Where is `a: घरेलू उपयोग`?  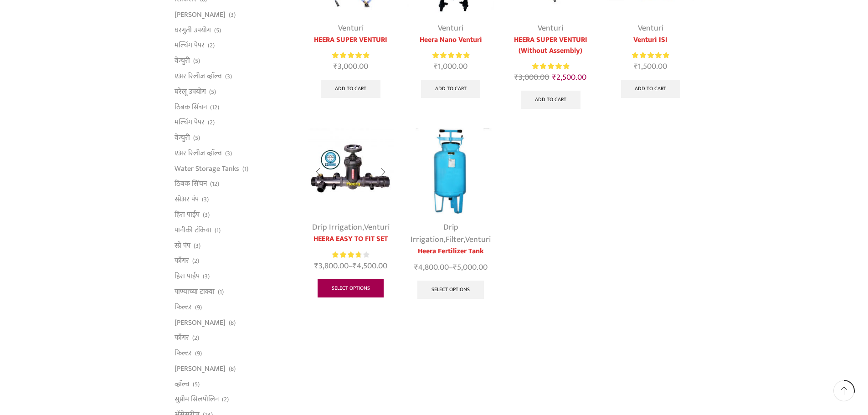 a: घरेलू उपयोग is located at coordinates (190, 92).